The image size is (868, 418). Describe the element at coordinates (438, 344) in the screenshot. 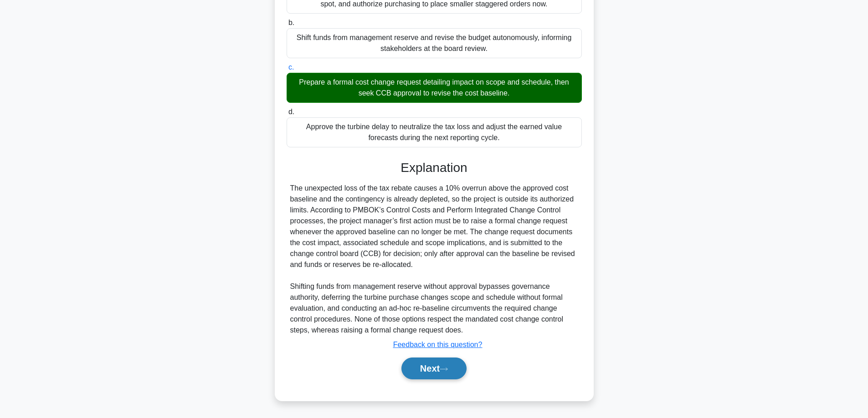

I see `u: Feedback on this question?` at that location.